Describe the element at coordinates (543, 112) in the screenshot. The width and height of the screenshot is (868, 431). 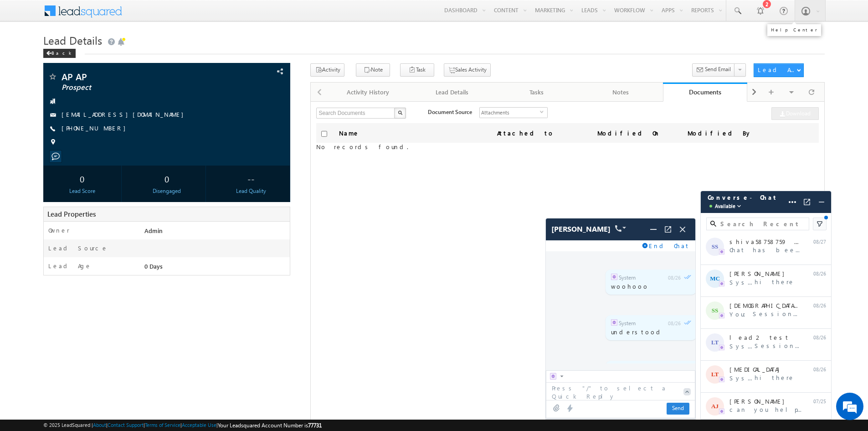
I see `span: select` at that location.